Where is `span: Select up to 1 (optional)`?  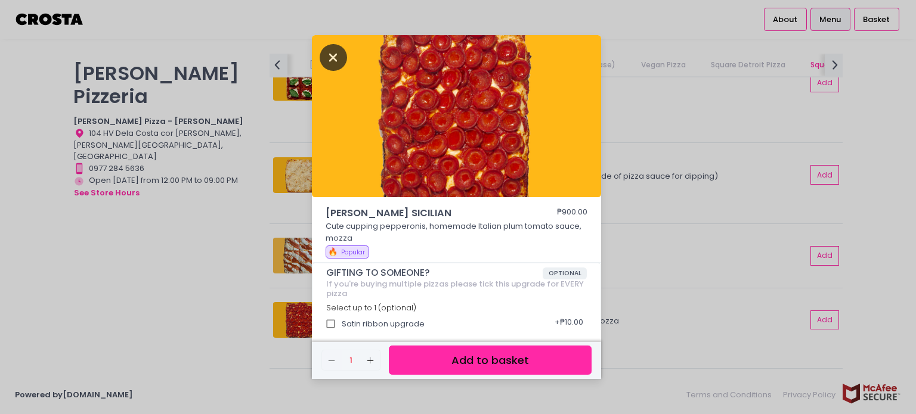 span: Select up to 1 (optional) is located at coordinates (371, 308).